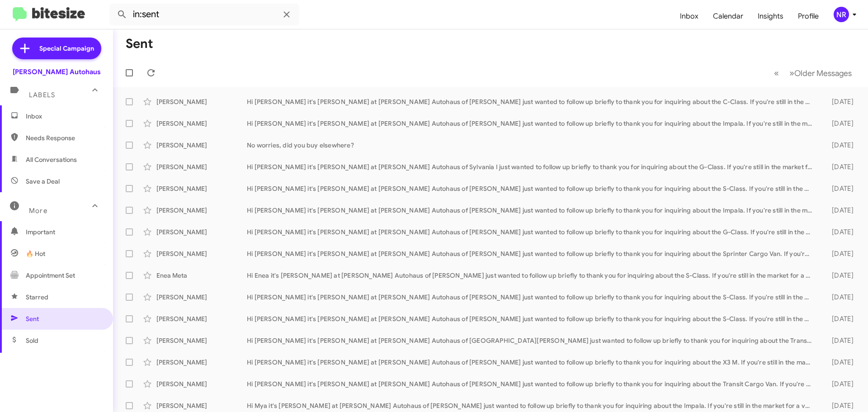  What do you see at coordinates (689, 16) in the screenshot?
I see `span: Inbox` at bounding box center [689, 16].